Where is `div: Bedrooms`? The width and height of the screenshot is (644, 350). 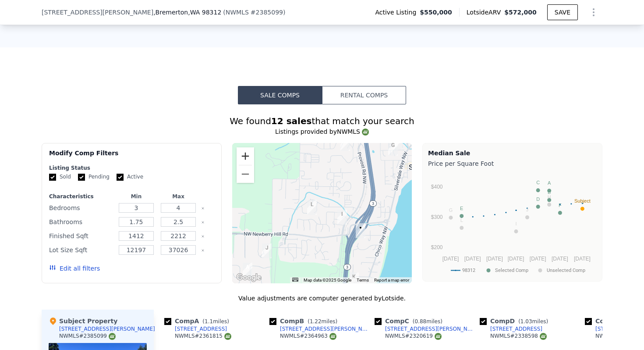
div: Bedrooms is located at coordinates (81, 208).